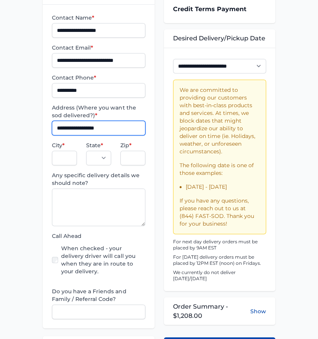 This screenshot has width=318, height=339. I want to click on label: City, so click(64, 145).